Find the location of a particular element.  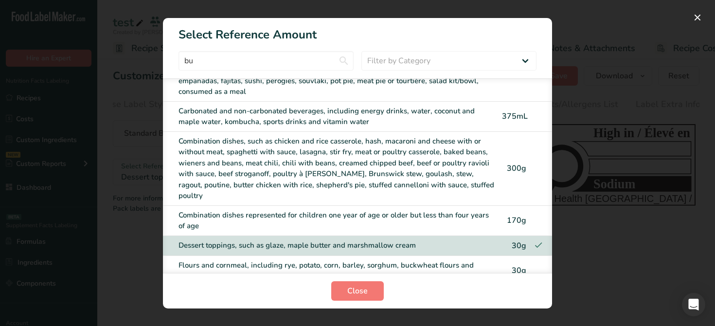

div: Dessert toppings, such as glaze, maple butter and marshmallow cream is located at coordinates (337, 245).